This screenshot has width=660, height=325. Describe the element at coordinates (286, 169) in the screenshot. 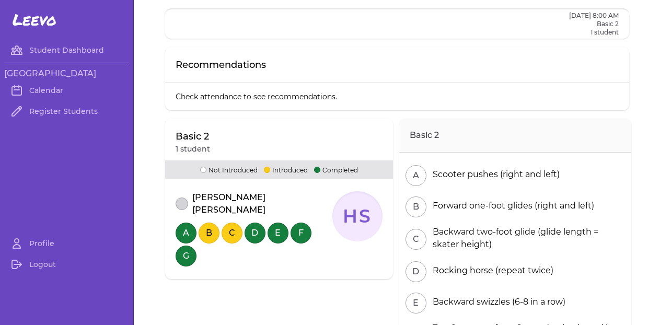

I see `p: Introduced` at that location.